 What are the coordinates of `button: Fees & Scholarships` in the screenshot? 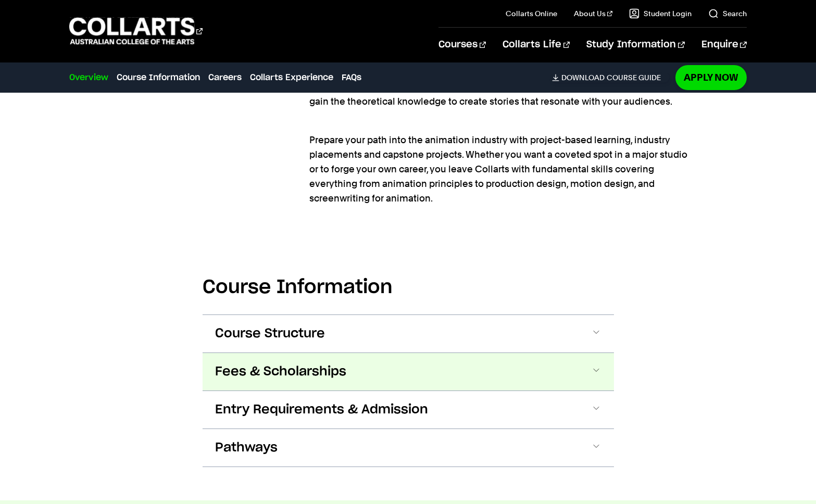 It's located at (408, 372).